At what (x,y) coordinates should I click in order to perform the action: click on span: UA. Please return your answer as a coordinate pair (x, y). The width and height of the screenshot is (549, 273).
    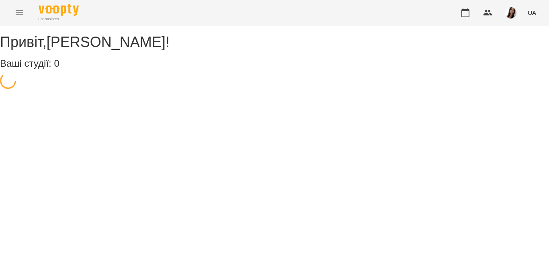
    Looking at the image, I should click on (532, 12).